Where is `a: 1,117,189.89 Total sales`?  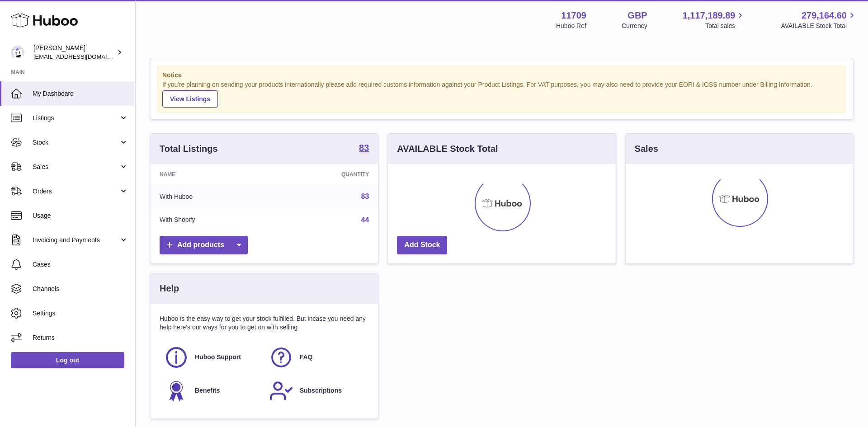
a: 1,117,189.89 Total sales is located at coordinates (714, 20).